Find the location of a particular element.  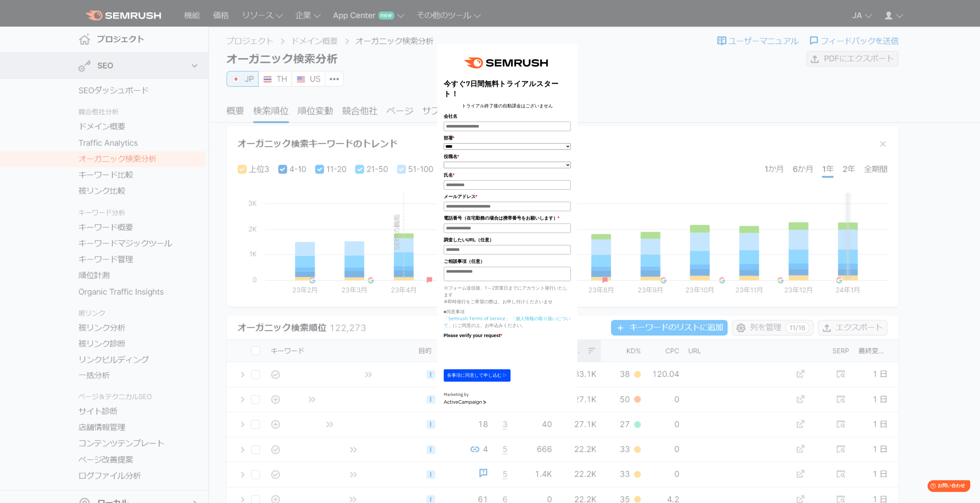

p: ※フォーム送信後、1～2営業日までにアカウント発行いたします ※即時発行をご希望の際は、お申し付けくださいませ is located at coordinates (507, 294).